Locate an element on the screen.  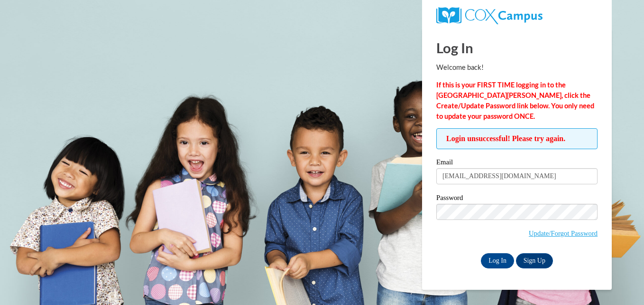
h1: Log In is located at coordinates (517, 48).